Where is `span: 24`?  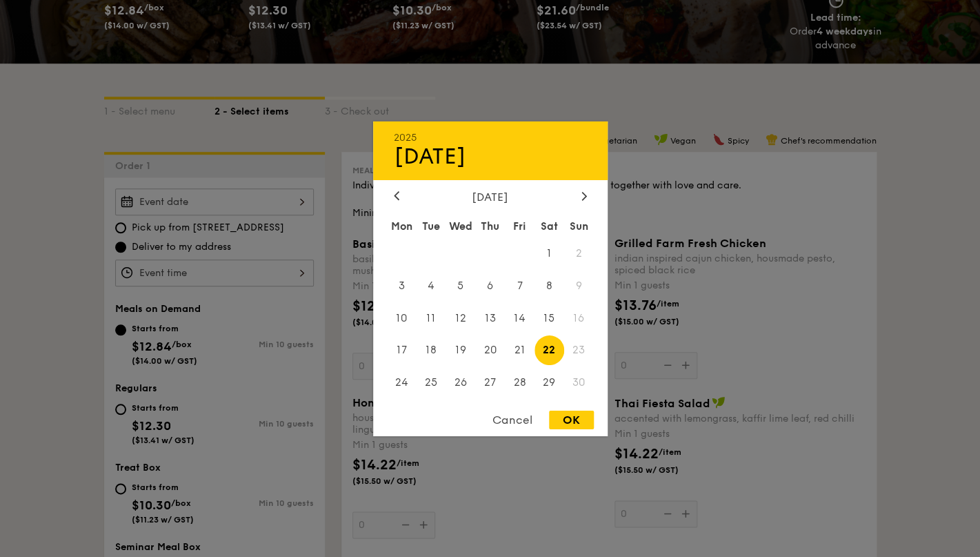
span: 24 is located at coordinates (401, 383).